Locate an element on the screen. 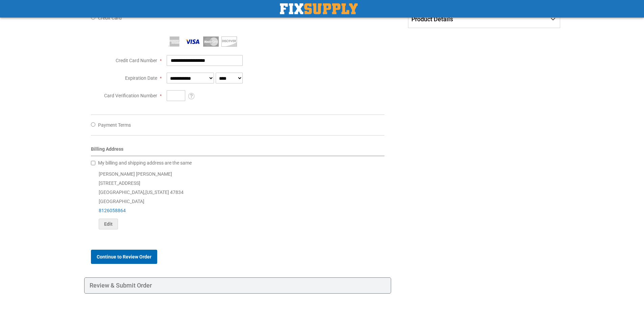  a: store logo is located at coordinates (319, 9).